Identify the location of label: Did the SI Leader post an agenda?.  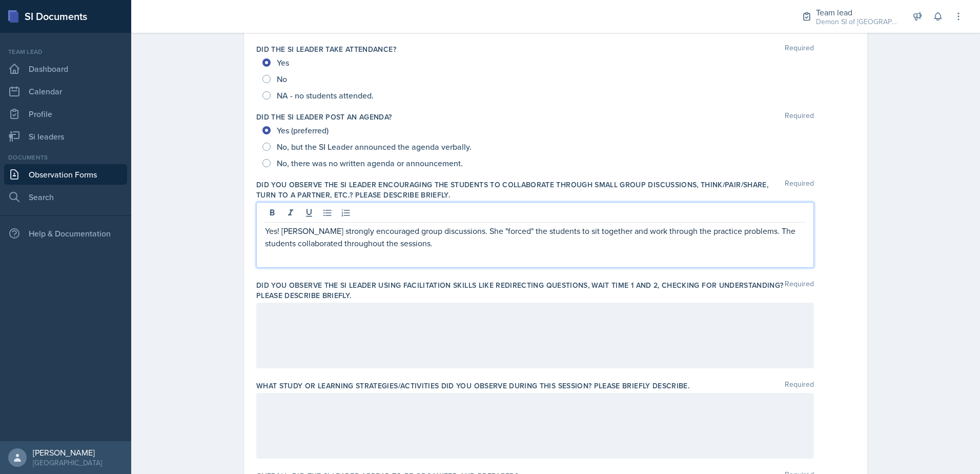
(324, 117).